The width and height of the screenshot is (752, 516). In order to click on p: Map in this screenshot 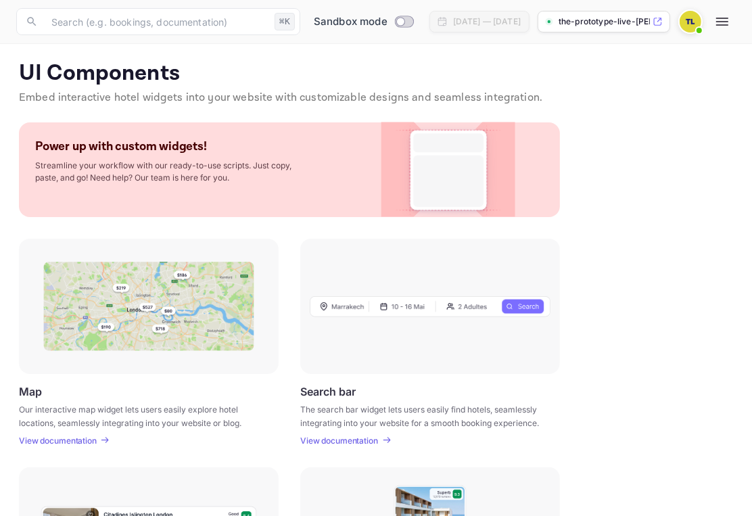, I will do `click(30, 391)`.